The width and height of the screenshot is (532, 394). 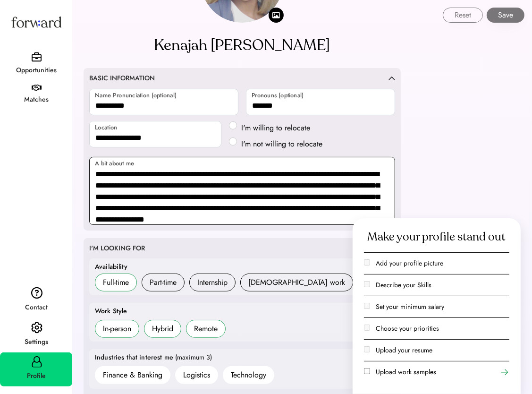 I want to click on div: Availability, so click(x=111, y=267).